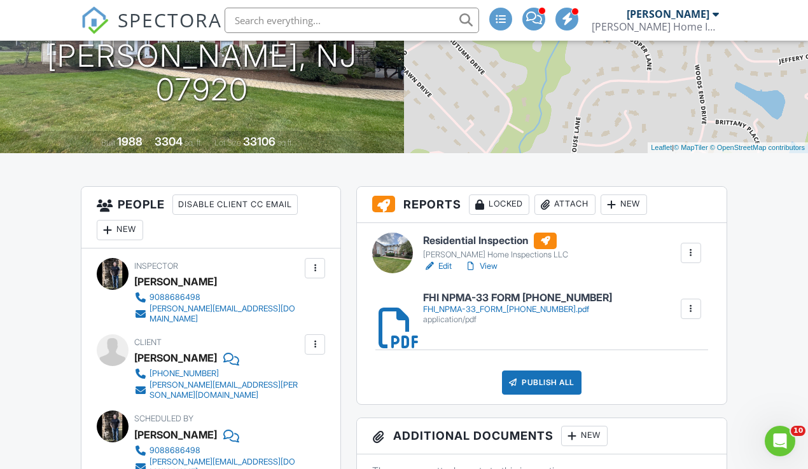 The width and height of the screenshot is (808, 469). I want to click on div: Fowler Home Inspections LLC, so click(655, 27).